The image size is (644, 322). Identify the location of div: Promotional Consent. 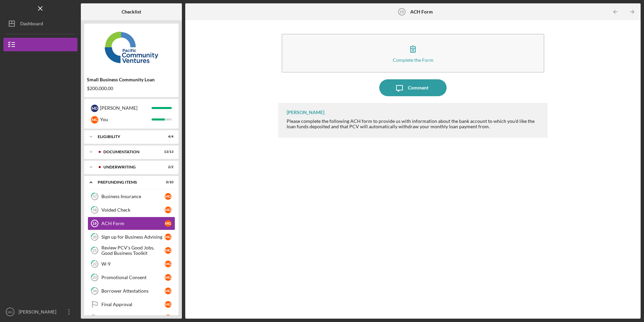
(133, 277).